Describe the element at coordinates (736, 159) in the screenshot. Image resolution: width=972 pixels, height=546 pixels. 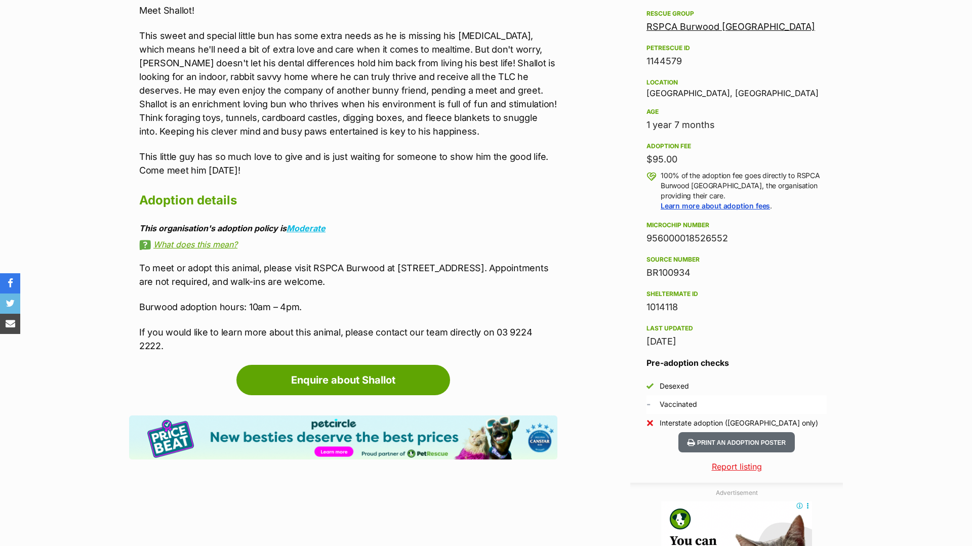
I see `div: $95.00` at that location.